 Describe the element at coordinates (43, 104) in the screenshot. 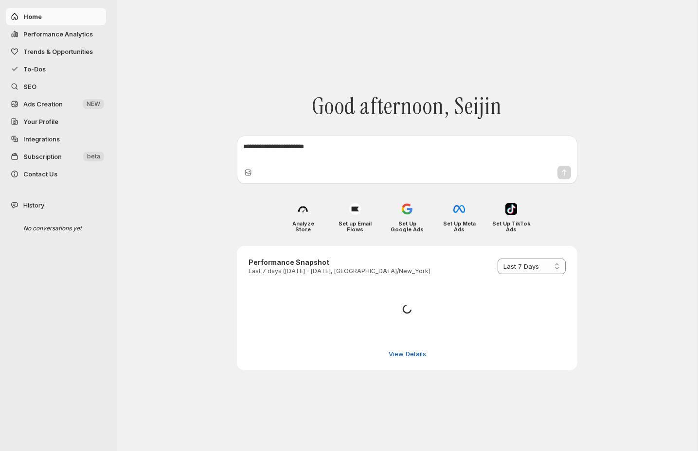

I see `span: Ads Creation` at that location.